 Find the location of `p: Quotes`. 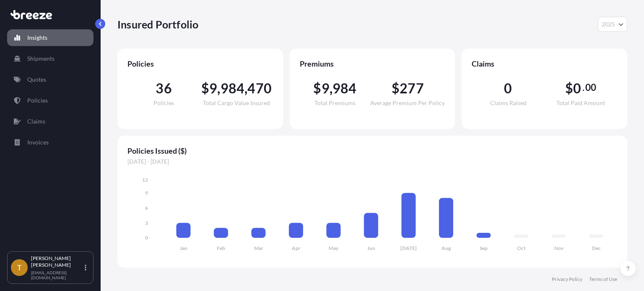

p: Quotes is located at coordinates (36, 80).